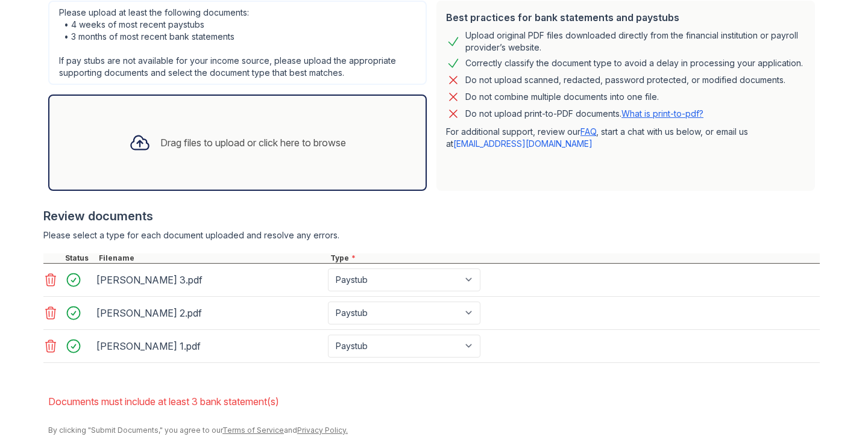  I want to click on a: What is print-to-pdf?, so click(662, 113).